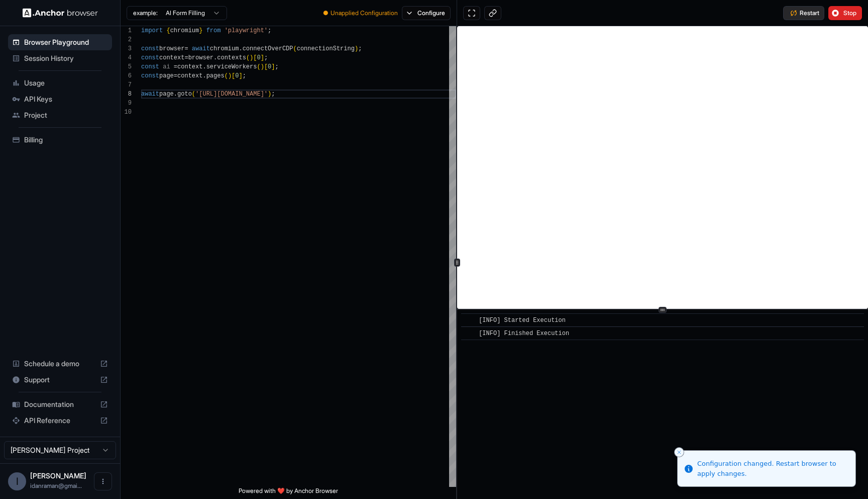  Describe the element at coordinates (60, 115) in the screenshot. I see `div: Project` at that location.